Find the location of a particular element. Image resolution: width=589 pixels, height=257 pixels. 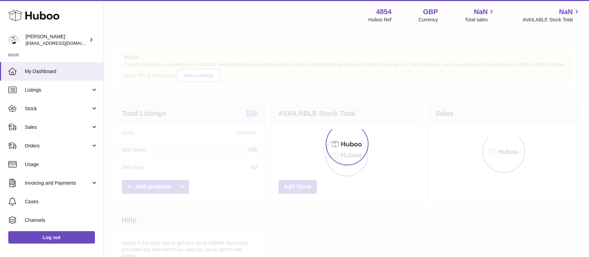

span: Cases is located at coordinates (61, 202).